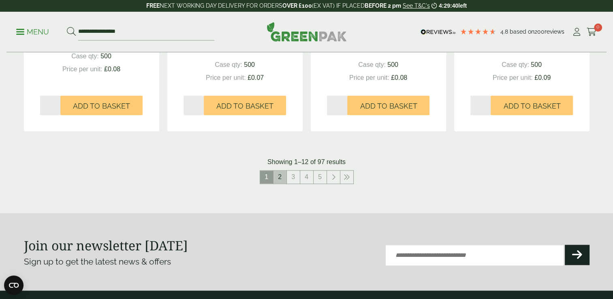 The width and height of the screenshot is (613, 299). I want to click on p: Menu, so click(32, 32).